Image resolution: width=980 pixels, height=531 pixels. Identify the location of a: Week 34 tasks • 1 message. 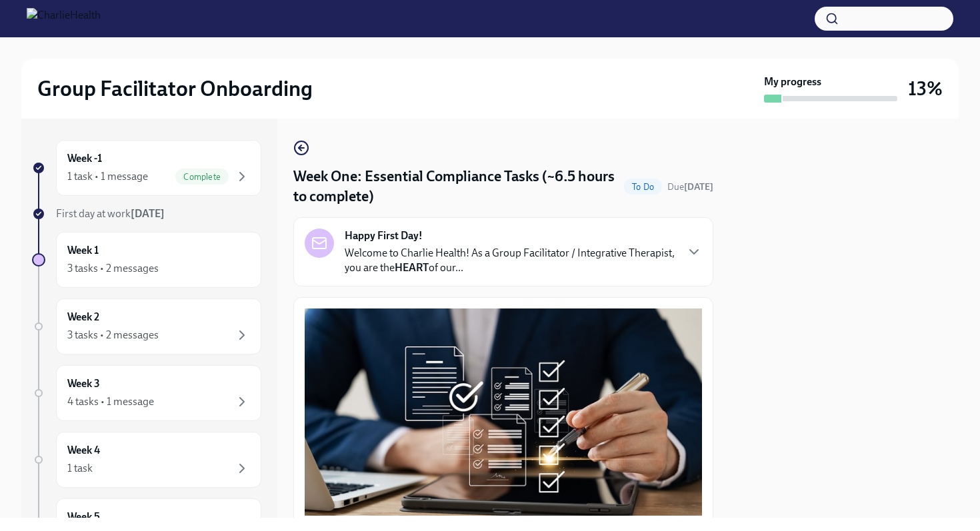
(147, 393).